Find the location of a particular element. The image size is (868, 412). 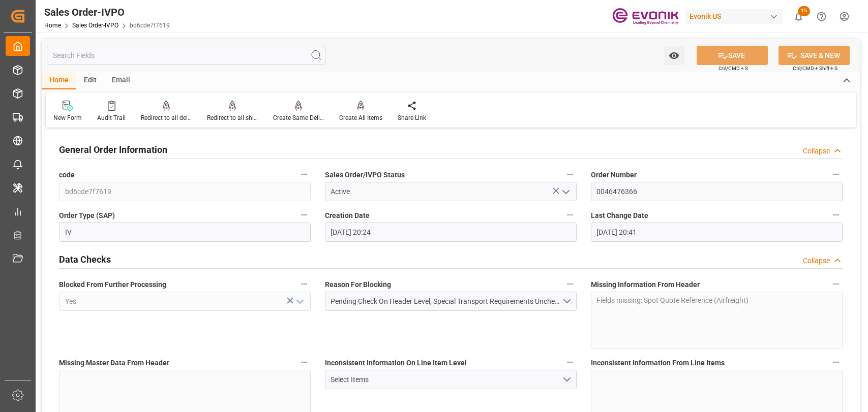

button: Missing Information From Header is located at coordinates (835, 284).